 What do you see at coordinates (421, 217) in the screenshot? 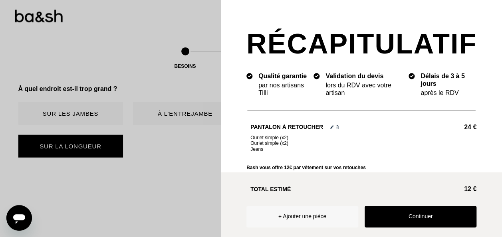
I see `button: Continuer` at bounding box center [421, 217].